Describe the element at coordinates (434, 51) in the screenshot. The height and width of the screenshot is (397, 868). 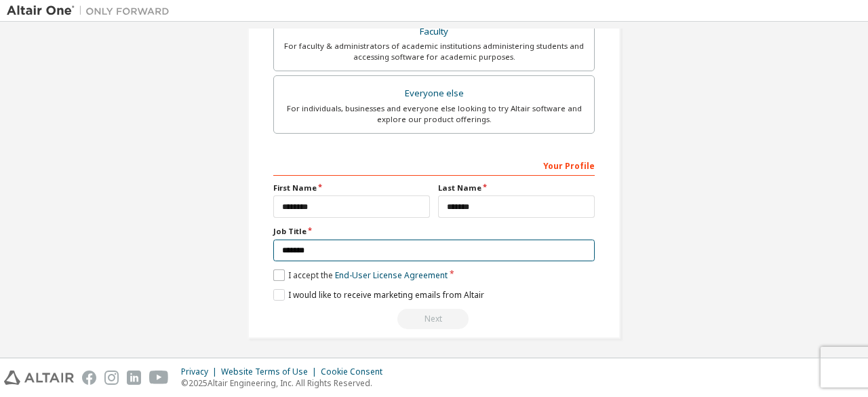
I see `div: For faculty & administrators of academic institutions administering students and accessing softwa...` at that location.